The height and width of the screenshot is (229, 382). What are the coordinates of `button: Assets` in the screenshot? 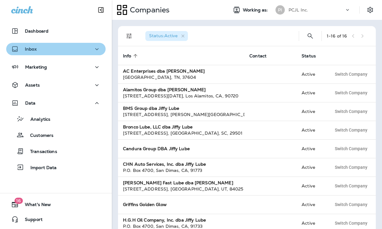 It's located at (56, 85).